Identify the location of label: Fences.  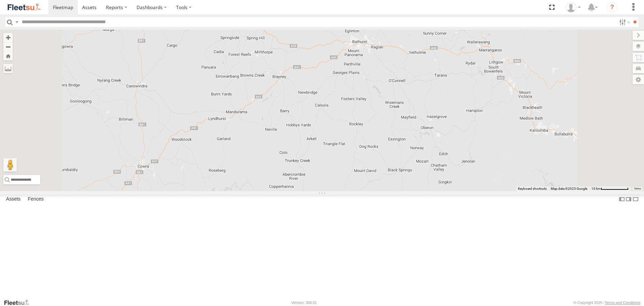
(36, 199).